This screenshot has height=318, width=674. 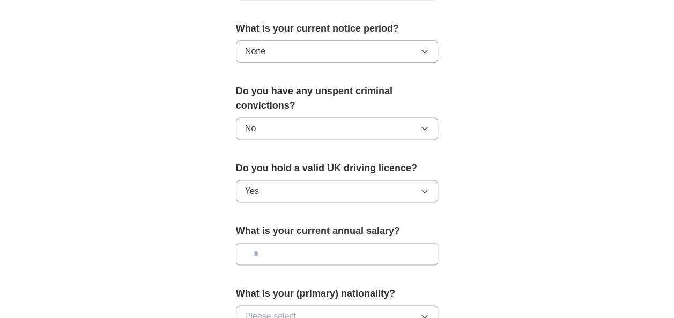 What do you see at coordinates (337, 231) in the screenshot?
I see `label: What is your current annual salary?` at bounding box center [337, 231].